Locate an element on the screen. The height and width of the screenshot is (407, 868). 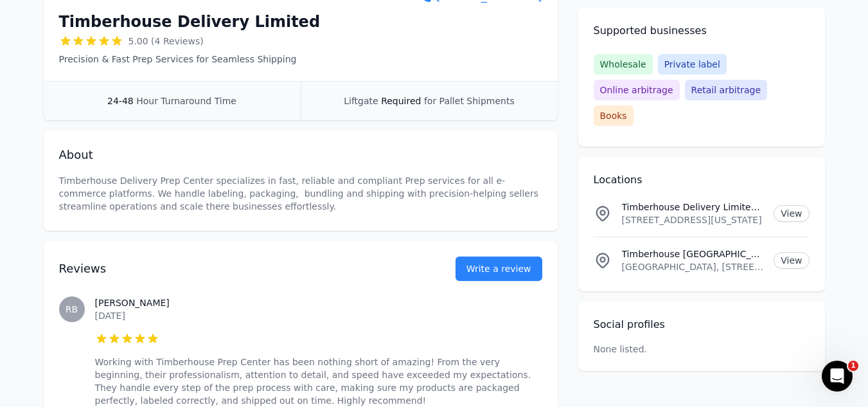
h2: Locations is located at coordinates (702, 180).